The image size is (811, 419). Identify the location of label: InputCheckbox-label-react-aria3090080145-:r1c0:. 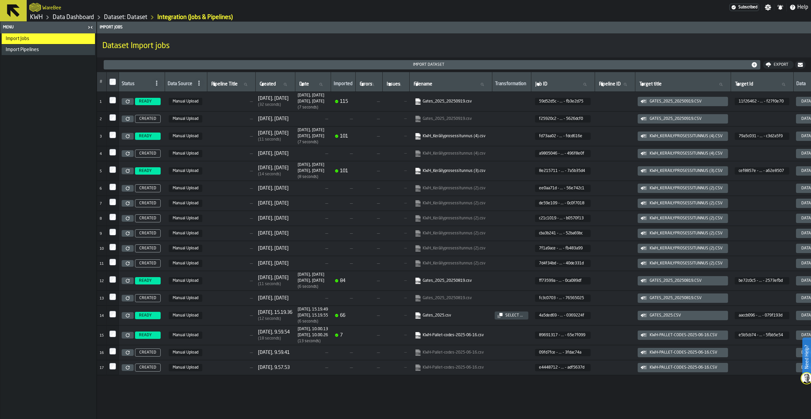
(113, 169).